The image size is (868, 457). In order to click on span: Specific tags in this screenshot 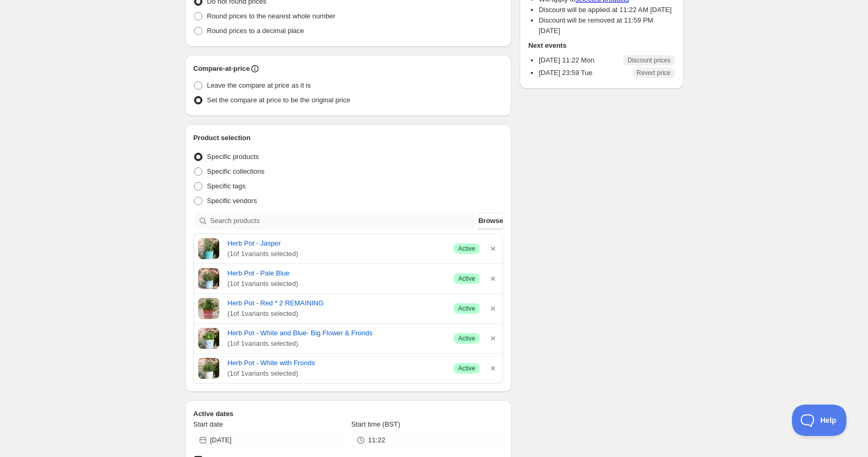, I will do `click(227, 186)`.